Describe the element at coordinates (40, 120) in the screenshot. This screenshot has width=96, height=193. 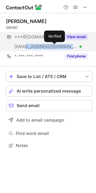
I see `span: Add to email campaign` at that location.